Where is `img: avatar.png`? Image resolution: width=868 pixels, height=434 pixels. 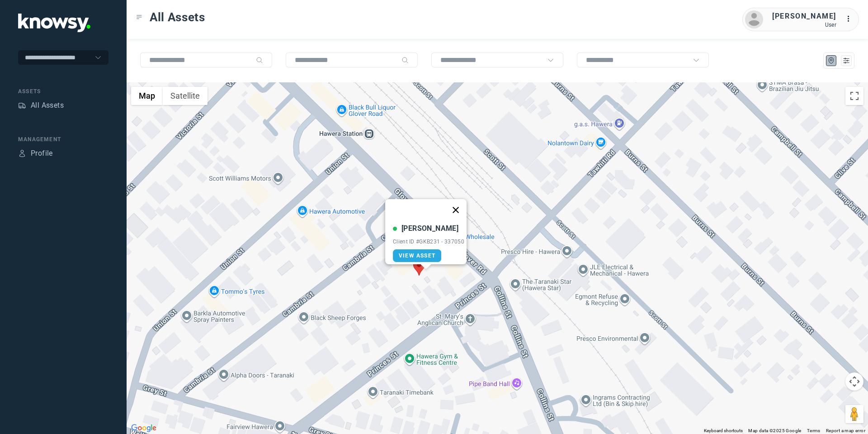
img: avatar.png is located at coordinates (754, 20).